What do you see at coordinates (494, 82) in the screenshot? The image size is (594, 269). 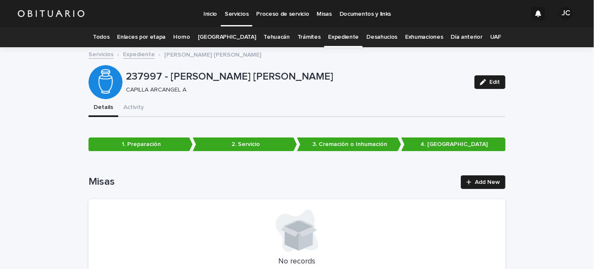 I see `span: Edit` at bounding box center [494, 82].